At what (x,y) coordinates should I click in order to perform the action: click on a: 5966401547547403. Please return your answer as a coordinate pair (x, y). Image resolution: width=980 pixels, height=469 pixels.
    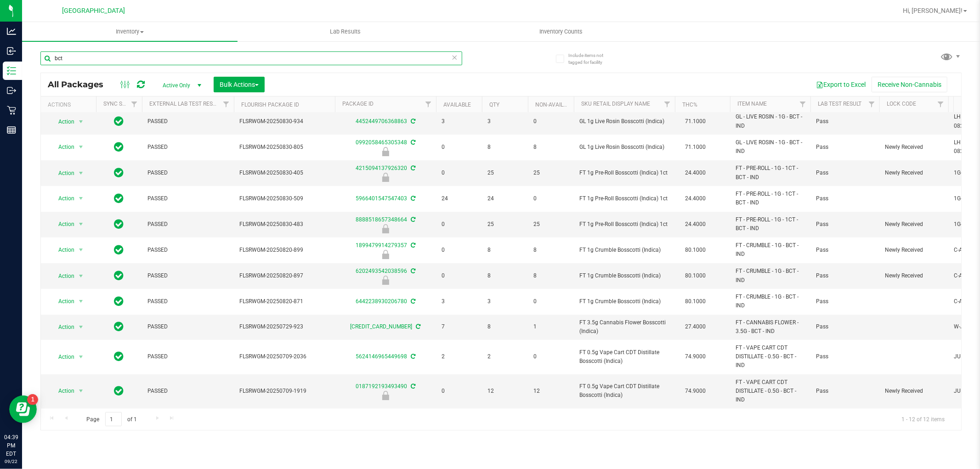
    Looking at the image, I should click on (381, 198).